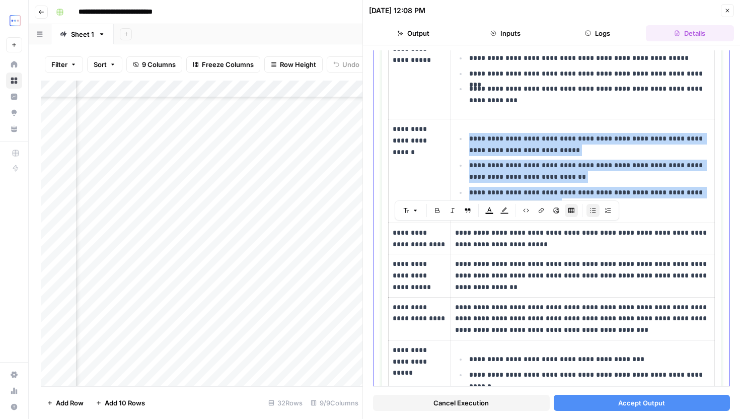 The height and width of the screenshot is (419, 740). What do you see at coordinates (690, 33) in the screenshot?
I see `button: Details` at bounding box center [690, 33].